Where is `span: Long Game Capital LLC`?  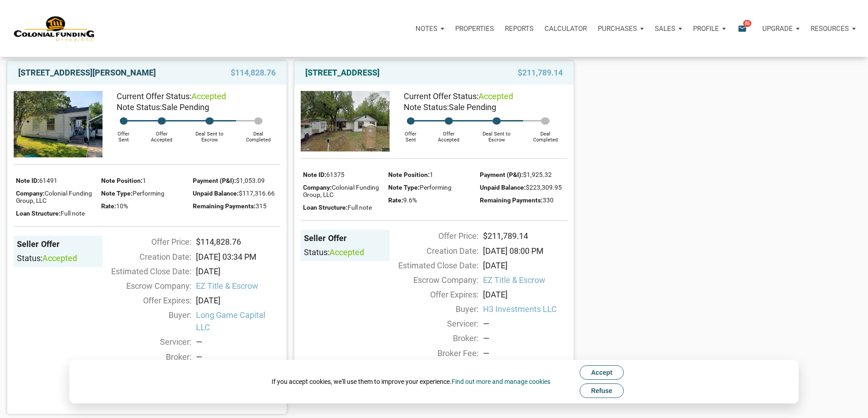 span: Long Game Capital LLC is located at coordinates (238, 321).